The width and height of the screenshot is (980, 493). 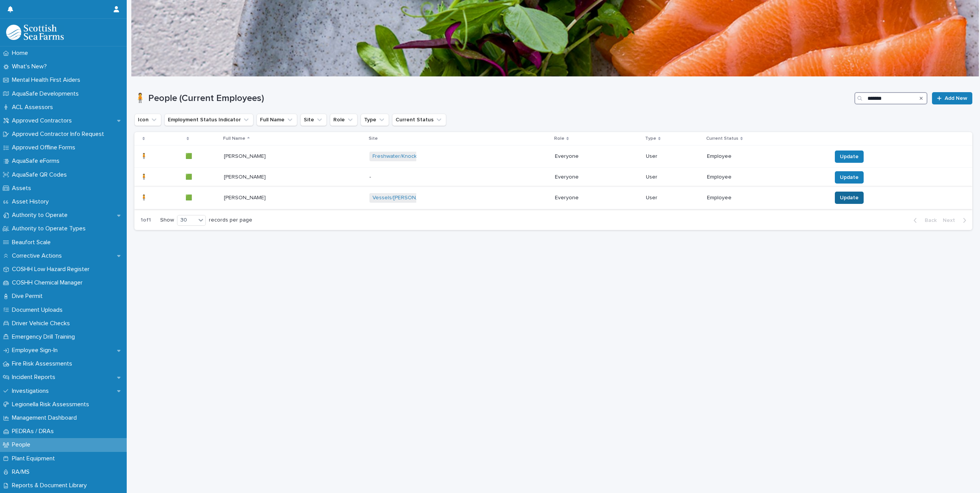 What do you see at coordinates (52, 269) in the screenshot?
I see `p: COSHH Low Hazard Register` at bounding box center [52, 269].